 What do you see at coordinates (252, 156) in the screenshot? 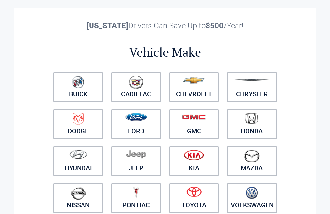
I see `img: mazda` at bounding box center [252, 156].